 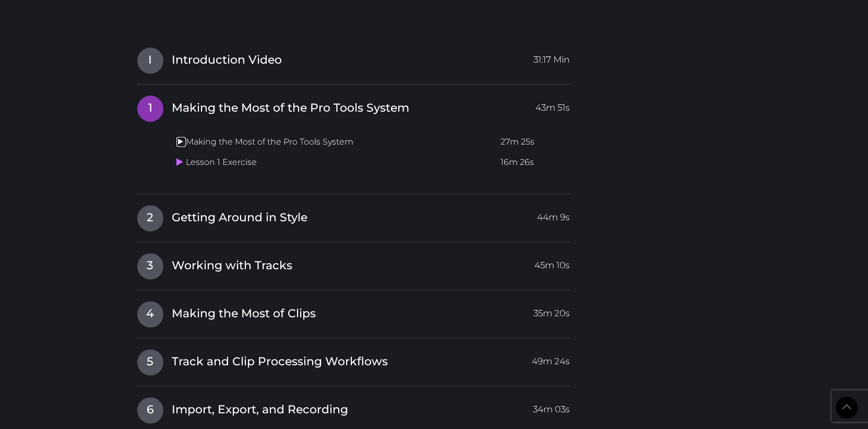 What do you see at coordinates (226, 60) in the screenshot?
I see `span: Introduction Video` at bounding box center [226, 60].